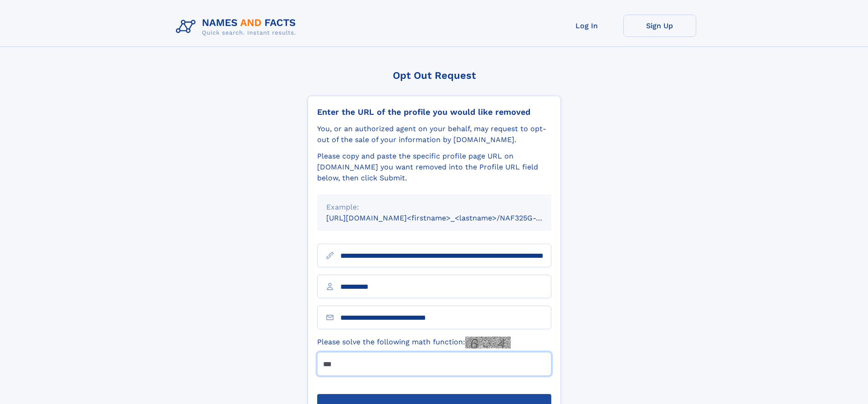  What do you see at coordinates (238, 27) in the screenshot?
I see `img: Logo Names and Facts` at bounding box center [238, 27].